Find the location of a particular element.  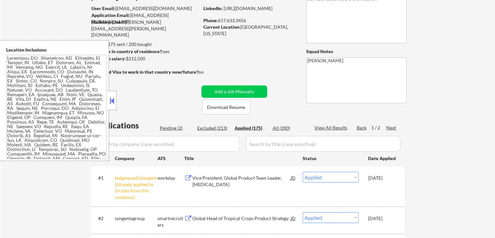

div: Excluded (213) is located at coordinates (214, 128).